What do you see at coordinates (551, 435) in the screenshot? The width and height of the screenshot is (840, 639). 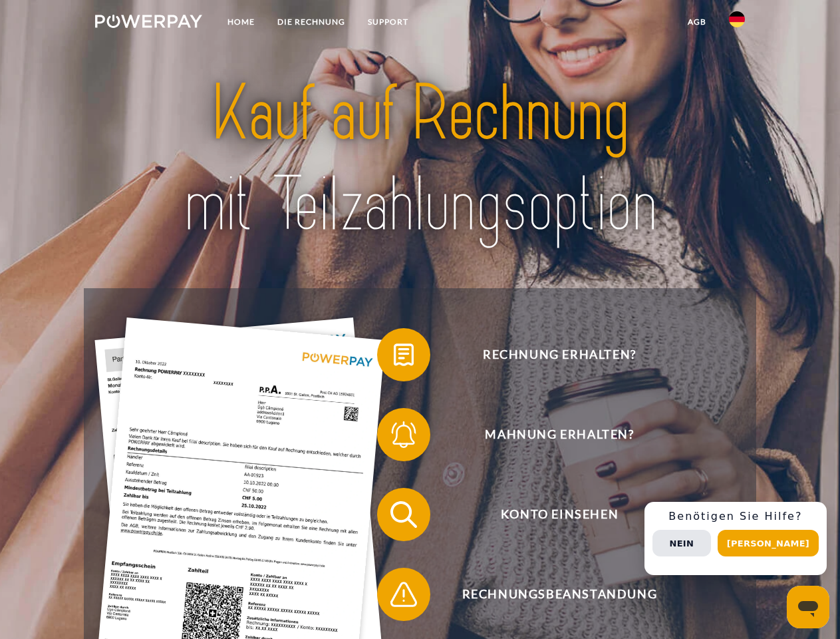 I see `a: Mahnung erhalten?` at bounding box center [551, 435].